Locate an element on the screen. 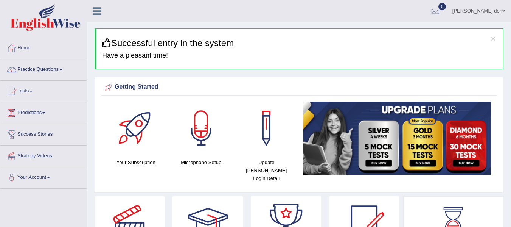 The width and height of the screenshot is (511, 227). a: Your Account is located at coordinates (43, 176).